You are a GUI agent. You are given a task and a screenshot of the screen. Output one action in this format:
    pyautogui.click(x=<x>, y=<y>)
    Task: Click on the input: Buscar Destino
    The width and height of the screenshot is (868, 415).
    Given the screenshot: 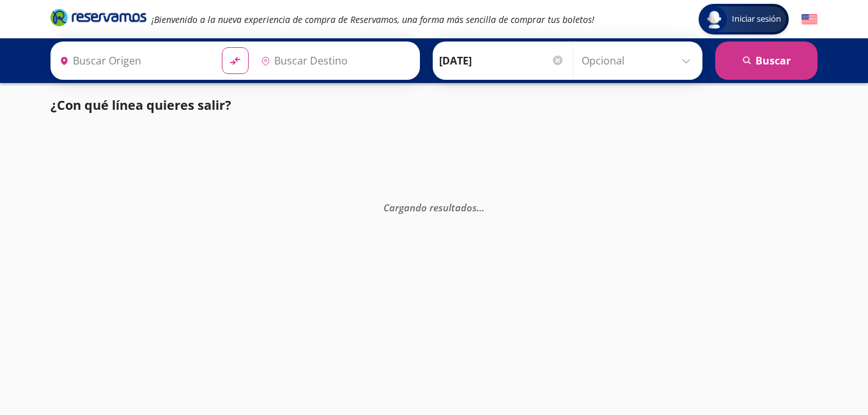 What is the action you would take?
    pyautogui.click(x=334, y=61)
    